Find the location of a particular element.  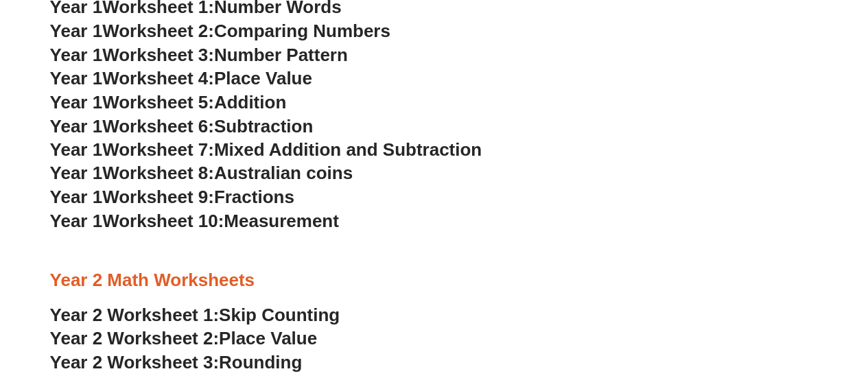

span: Worksheet 10: is located at coordinates (163, 221).